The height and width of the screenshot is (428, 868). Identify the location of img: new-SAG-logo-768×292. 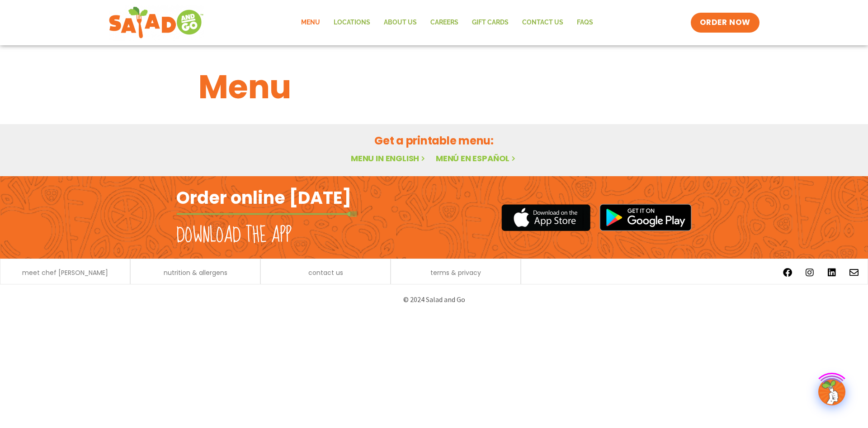
(156, 23).